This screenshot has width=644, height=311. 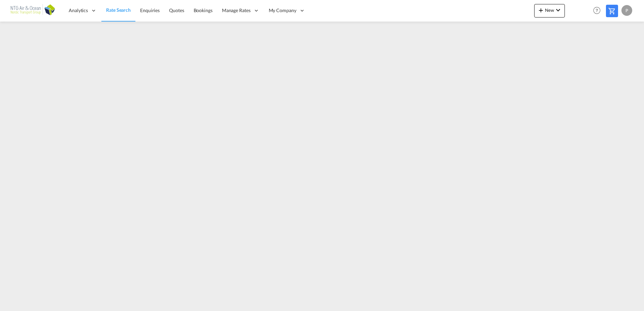 I want to click on button: icon-plus 400-fgNewicon-chevron-down, so click(x=549, y=11).